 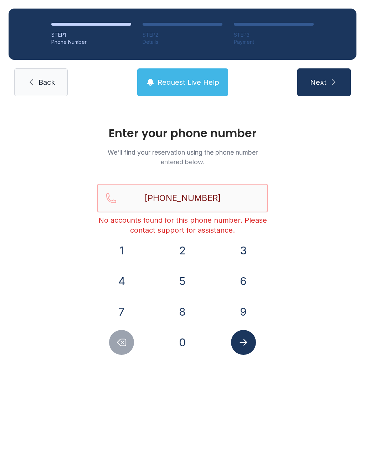 What do you see at coordinates (91, 42) in the screenshot?
I see `div: Phone Number` at bounding box center [91, 42].